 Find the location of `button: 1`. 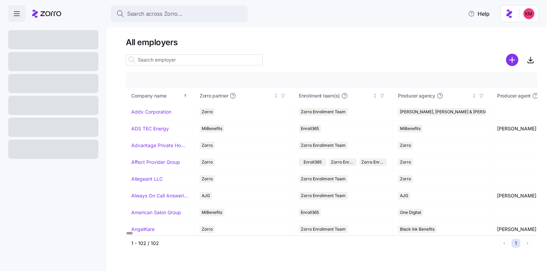

button: 1 is located at coordinates (516, 243).